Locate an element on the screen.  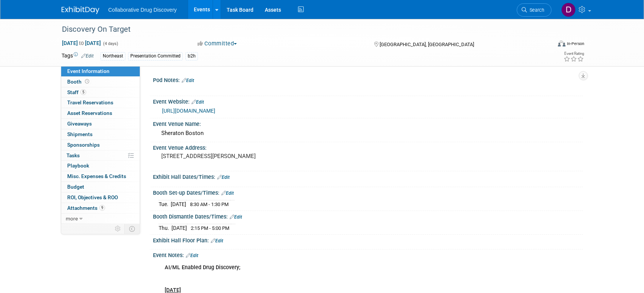
span: Misc. Expenses & Credits is located at coordinates (97, 176).